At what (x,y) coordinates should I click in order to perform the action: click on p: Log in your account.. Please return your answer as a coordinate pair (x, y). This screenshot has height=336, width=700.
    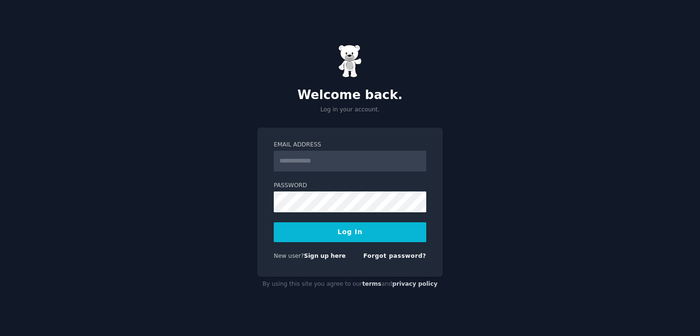
    Looking at the image, I should click on (350, 110).